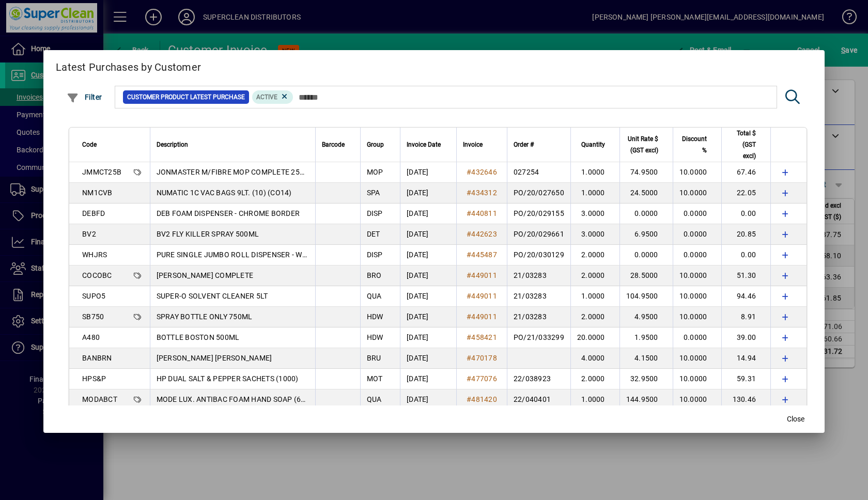 Image resolution: width=868 pixels, height=500 pixels. What do you see at coordinates (374, 296) in the screenshot?
I see `span: QUA` at bounding box center [374, 296].